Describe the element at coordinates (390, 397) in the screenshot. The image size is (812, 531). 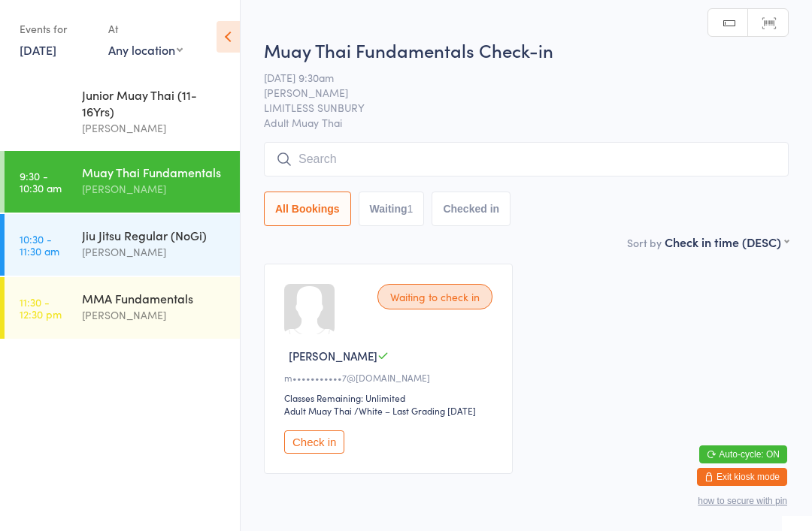
I see `div: Classes Remaining: Unlimited` at that location.